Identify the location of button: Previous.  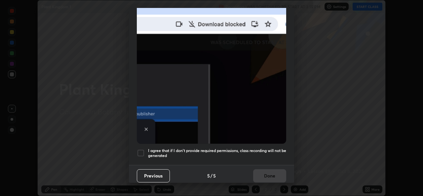
(153, 176).